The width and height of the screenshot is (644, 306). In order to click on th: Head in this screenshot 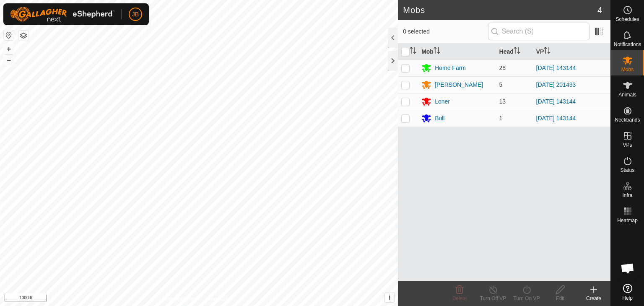, I will do `click(514, 51)`.